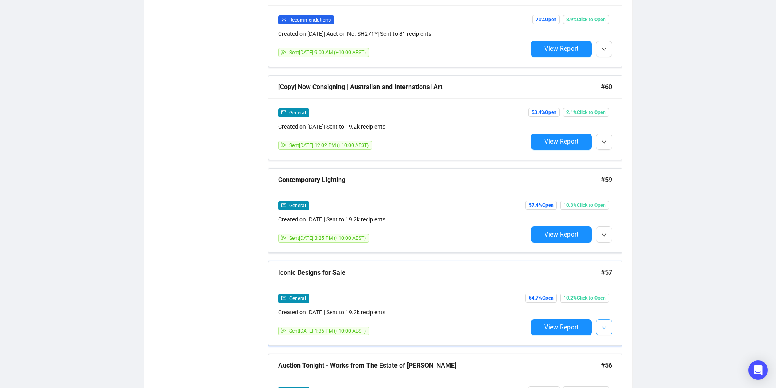 The width and height of the screenshot is (776, 388). Describe the element at coordinates (586, 112) in the screenshot. I see `span: 2.1% Click to Open` at that location.